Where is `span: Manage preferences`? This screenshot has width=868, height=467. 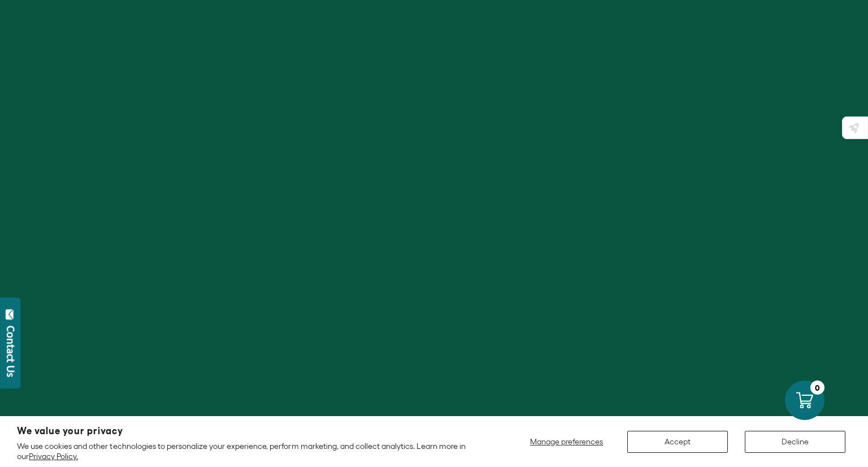
span: Manage preferences is located at coordinates (566, 441).